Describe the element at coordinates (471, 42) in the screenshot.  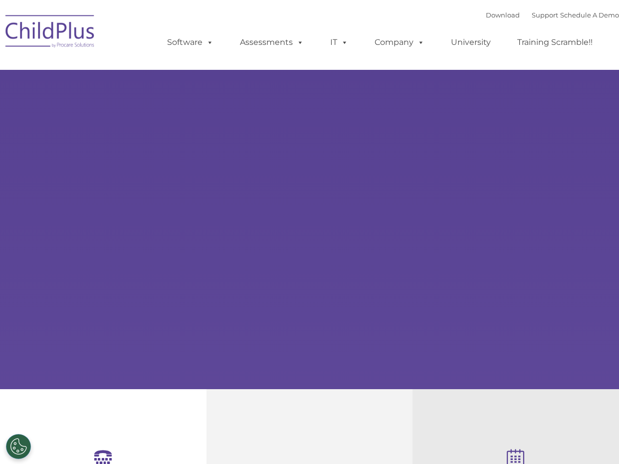
I see `a: University` at that location.